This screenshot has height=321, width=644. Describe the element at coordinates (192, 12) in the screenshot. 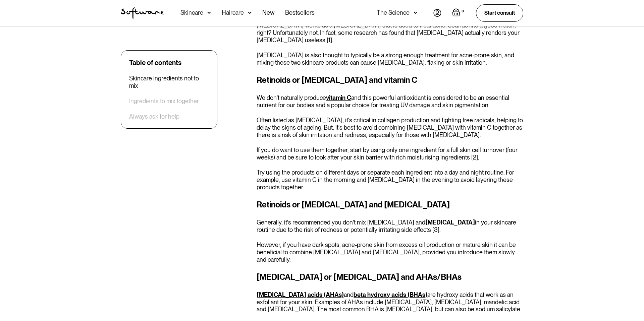

I see `div: Skincare` at that location.